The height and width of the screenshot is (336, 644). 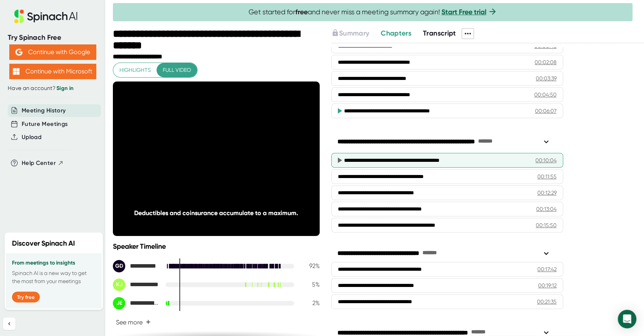 What do you see at coordinates (440, 33) in the screenshot?
I see `button: Transcript` at bounding box center [440, 33].